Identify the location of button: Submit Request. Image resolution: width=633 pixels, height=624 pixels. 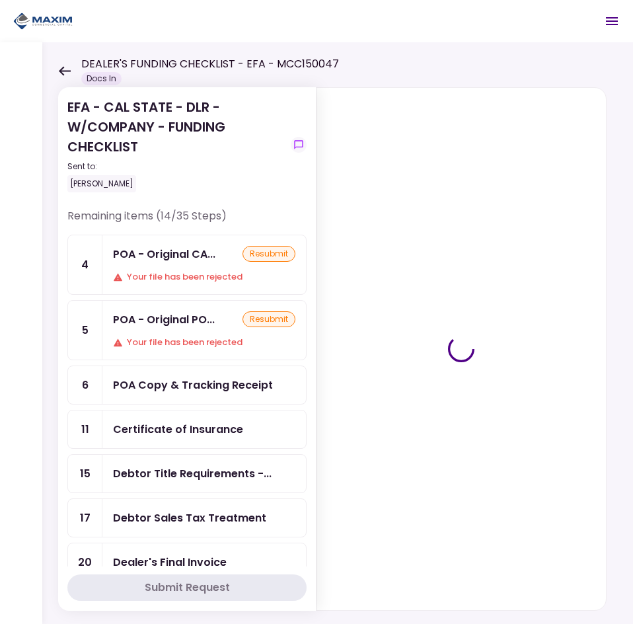
(187, 588).